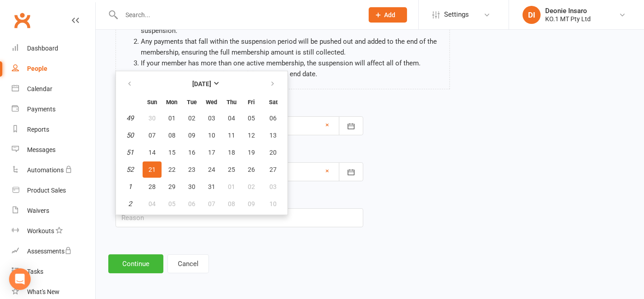  What do you see at coordinates (274, 204) in the screenshot?
I see `span: 10` at bounding box center [274, 204].